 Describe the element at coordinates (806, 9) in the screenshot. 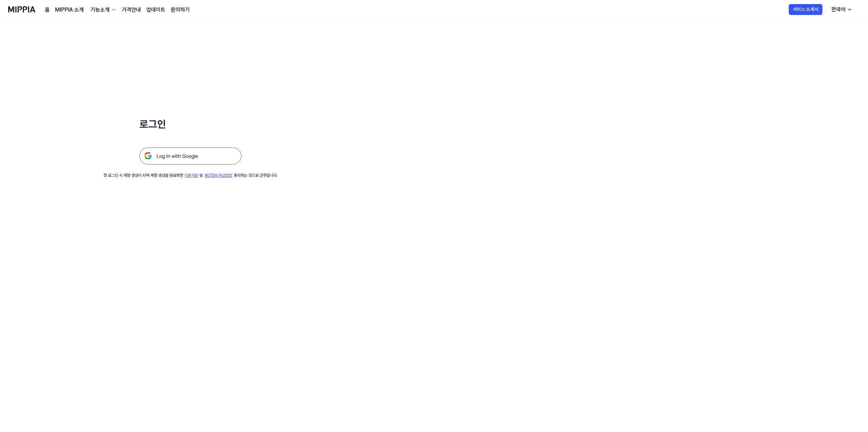

I see `button: 서비스 소개서` at that location.